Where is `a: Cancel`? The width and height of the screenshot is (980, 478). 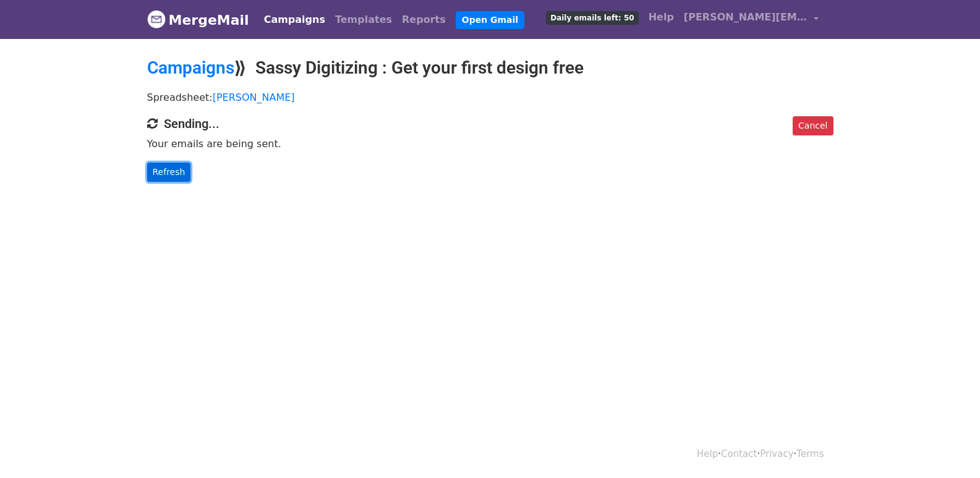
a: Cancel is located at coordinates (813, 126).